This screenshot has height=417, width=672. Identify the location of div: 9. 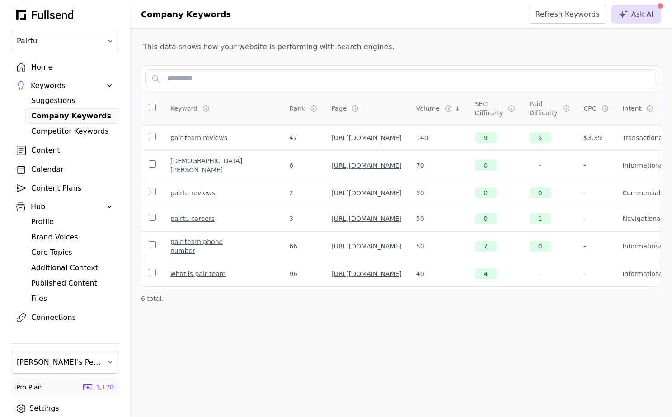
(486, 138).